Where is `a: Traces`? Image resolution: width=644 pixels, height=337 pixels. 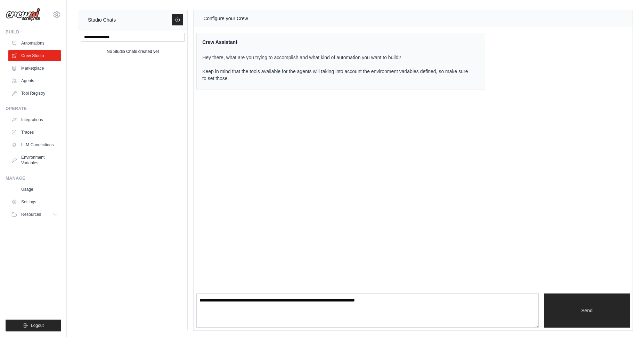
a: Traces is located at coordinates (35, 132).